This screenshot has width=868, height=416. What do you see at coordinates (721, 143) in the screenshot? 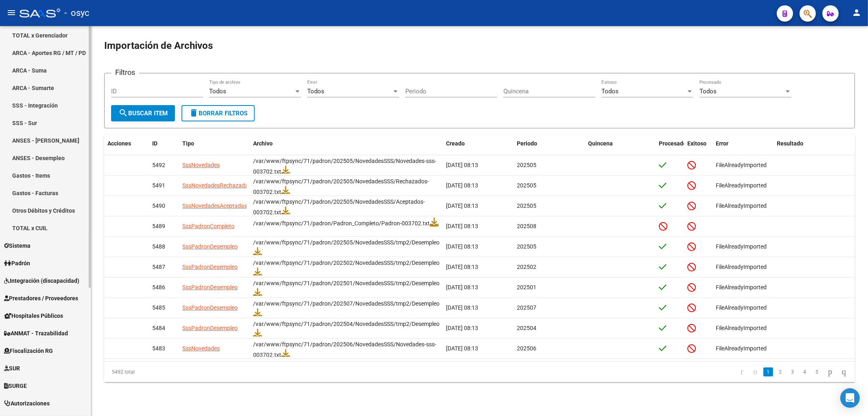
I see `span: Error` at bounding box center [721, 143].